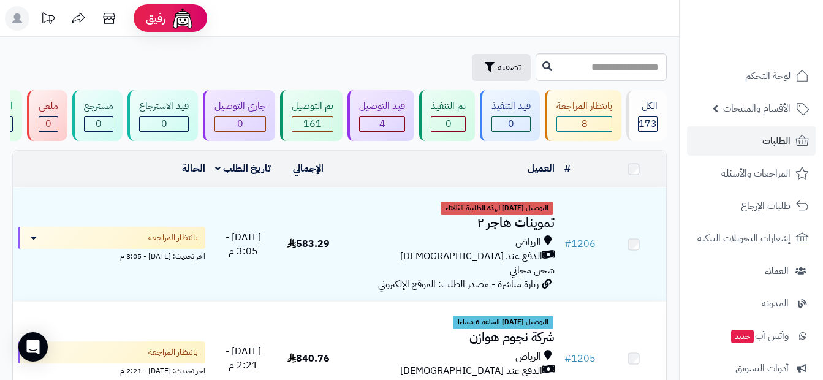 Image resolution: width=823 pixels, height=380 pixels. I want to click on div: تم التنفيذ, so click(448, 106).